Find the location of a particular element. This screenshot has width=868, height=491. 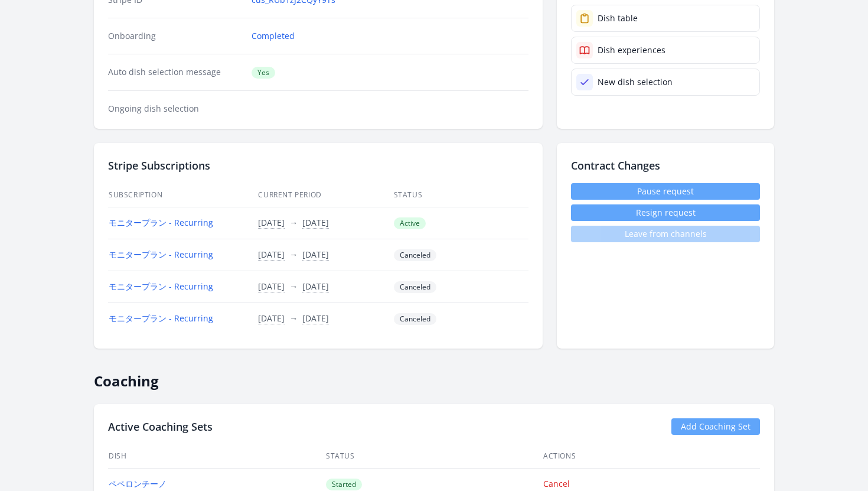

a: ペペロンチーノ is located at coordinates (138, 483).